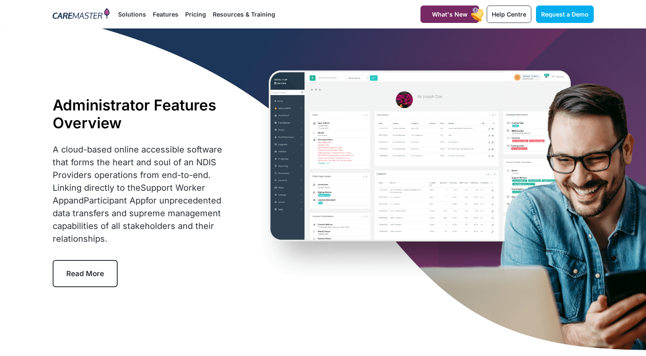 The image size is (646, 356). Describe the element at coordinates (81, 14) in the screenshot. I see `img: CareMaster Logo` at that location.